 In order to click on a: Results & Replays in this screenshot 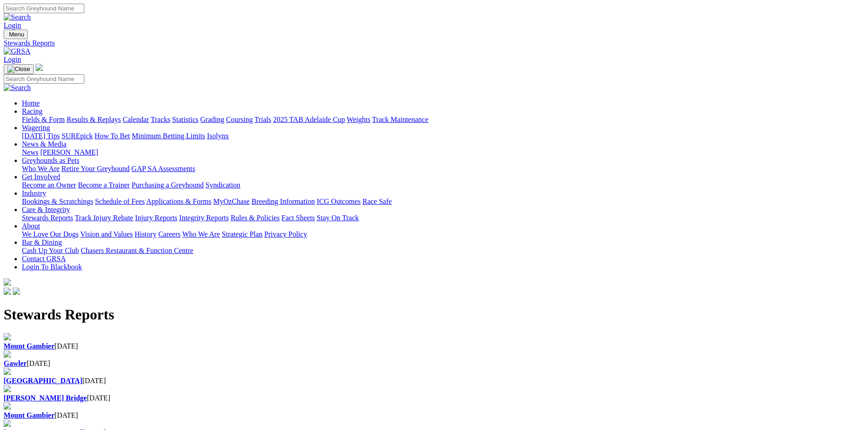, I will do `click(93, 120)`.